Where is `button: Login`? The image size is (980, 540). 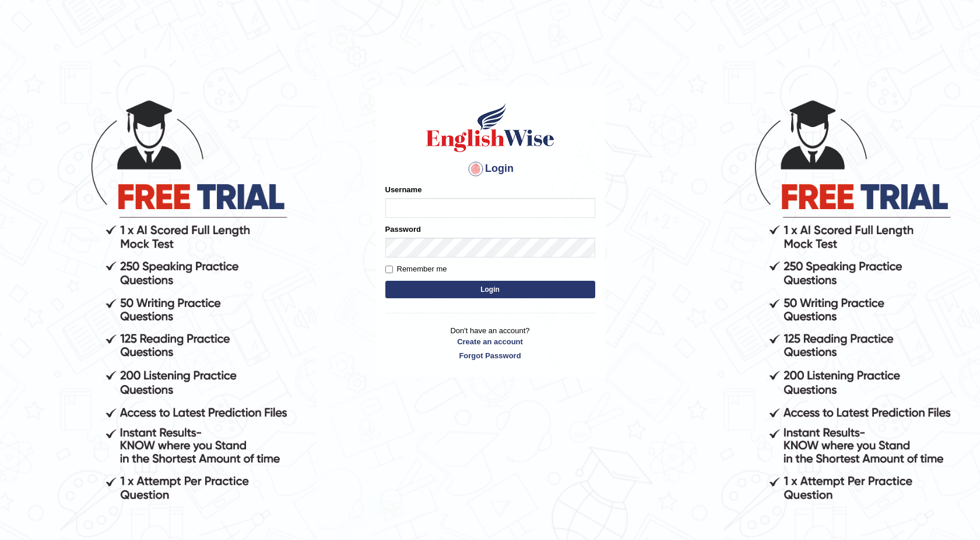 button: Login is located at coordinates (490, 290).